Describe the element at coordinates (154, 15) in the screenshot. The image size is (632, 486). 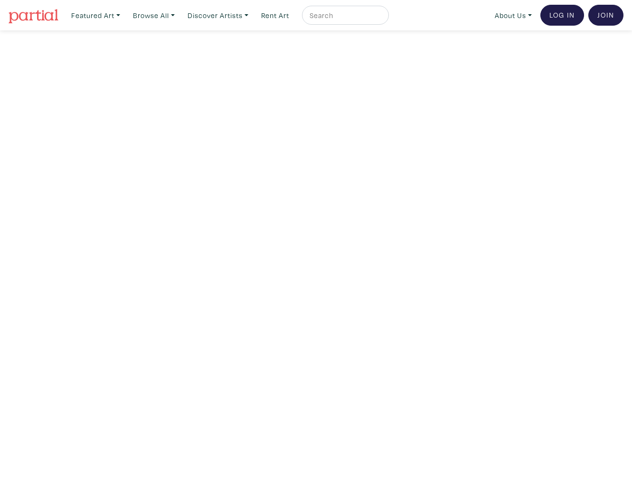
I see `a: Browse All` at that location.